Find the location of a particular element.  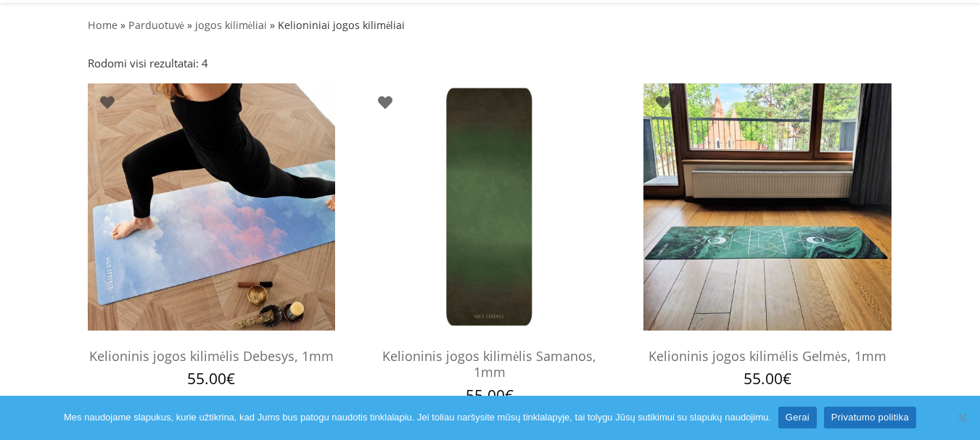

a: kelioninis kilimeliskelioninis kilimelisKelioninis jogos kilimėlis Debesys, 1mm 55.00€ is located at coordinates (211, 236).